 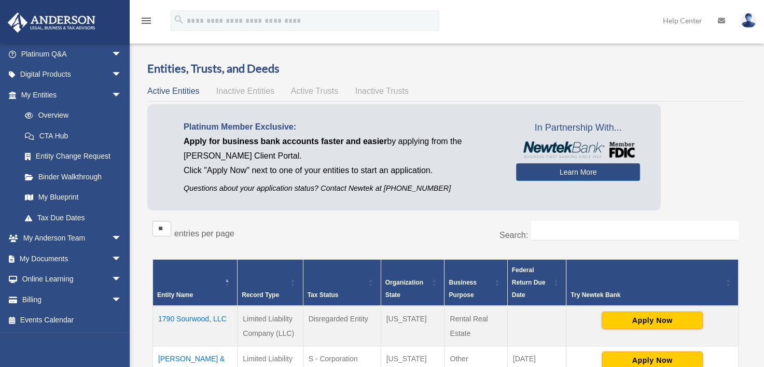 I want to click on a: CTA Hub, so click(x=73, y=136).